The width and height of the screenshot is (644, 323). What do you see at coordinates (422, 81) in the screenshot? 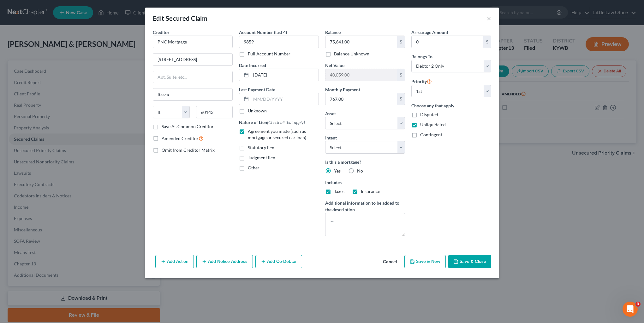
I see `label: Priority` at bounding box center [422, 81].